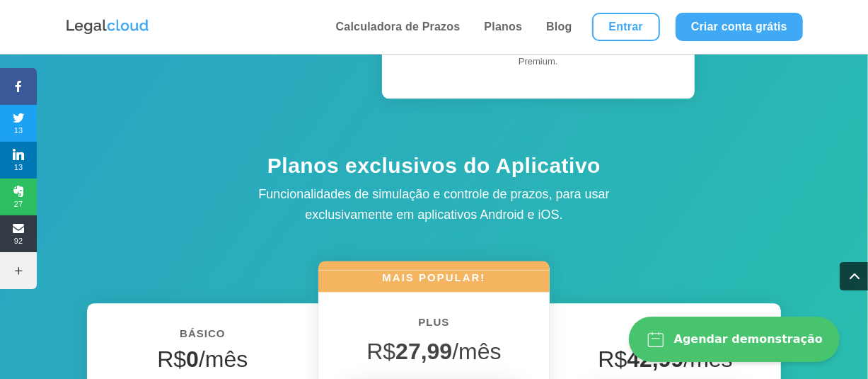  Describe the element at coordinates (434, 204) in the screenshot. I see `p: Funcionalidades de simulação e controle de prazos, para usar exclusivamente em aplicativos Androi...` at that location.